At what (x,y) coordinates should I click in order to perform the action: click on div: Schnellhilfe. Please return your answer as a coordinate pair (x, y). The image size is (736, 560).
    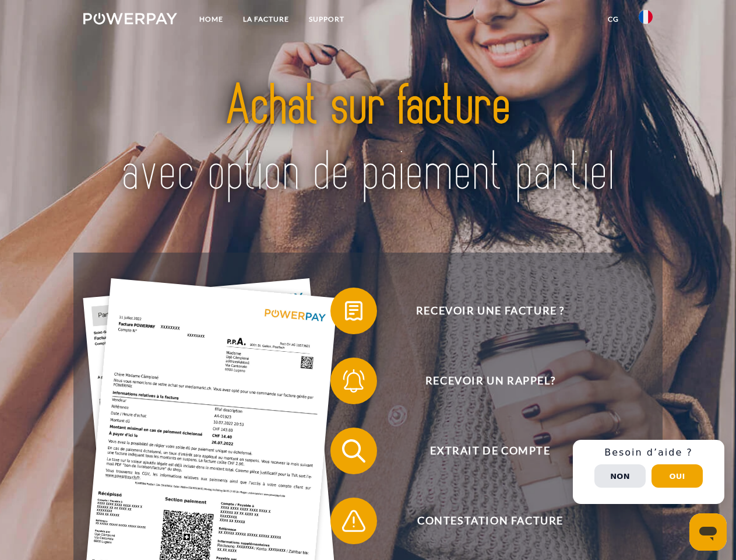
    Looking at the image, I should click on (649, 472).